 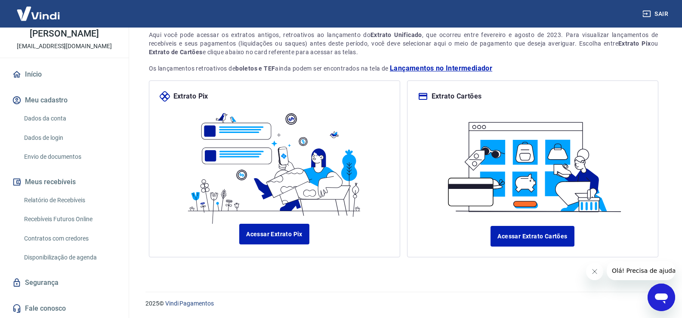 I want to click on a: Dados de login, so click(x=69, y=138).